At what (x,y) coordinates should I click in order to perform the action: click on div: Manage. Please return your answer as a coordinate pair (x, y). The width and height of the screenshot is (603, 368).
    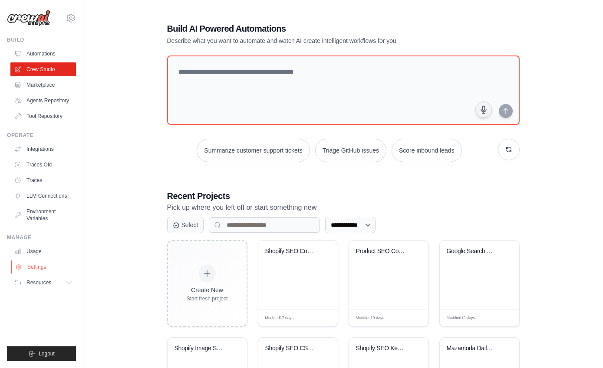
    Looking at the image, I should click on (41, 238).